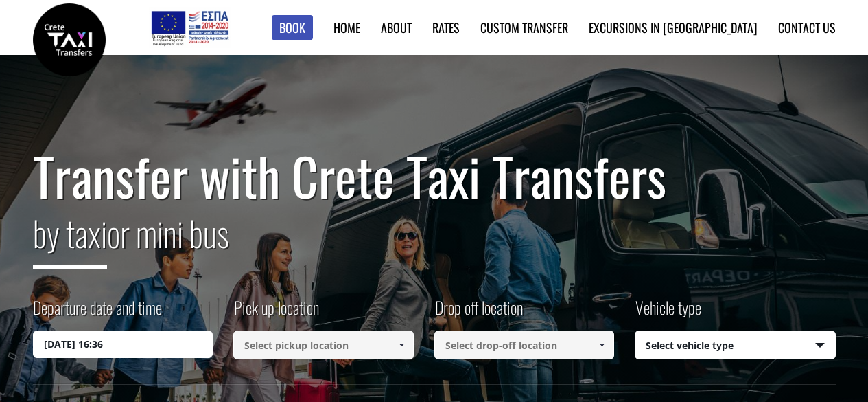  Describe the element at coordinates (347, 27) in the screenshot. I see `a: Home` at that location.